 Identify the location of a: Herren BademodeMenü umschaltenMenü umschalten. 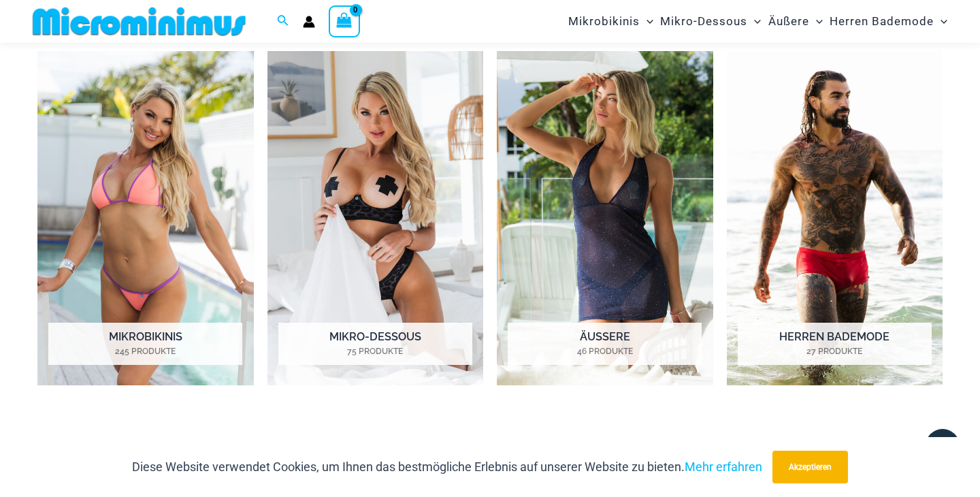
(888, 21).